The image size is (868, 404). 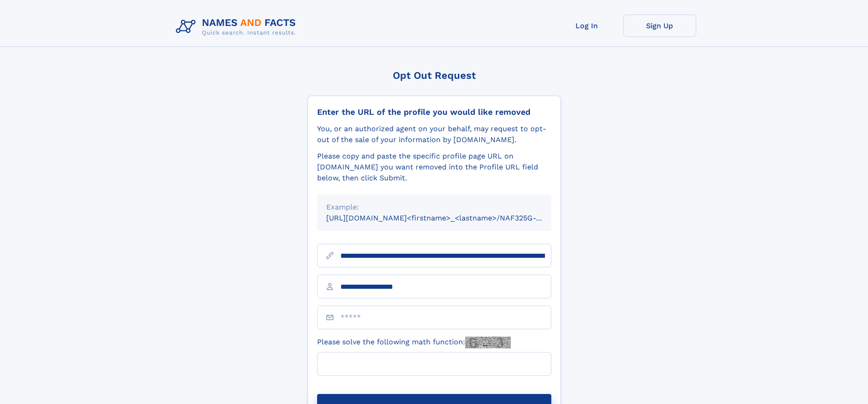 What do you see at coordinates (660, 25) in the screenshot?
I see `a: Sign Up` at bounding box center [660, 25].